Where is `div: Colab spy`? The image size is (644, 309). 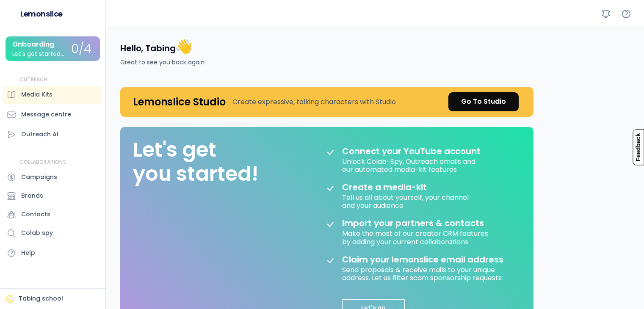
div: Colab spy is located at coordinates (37, 233).